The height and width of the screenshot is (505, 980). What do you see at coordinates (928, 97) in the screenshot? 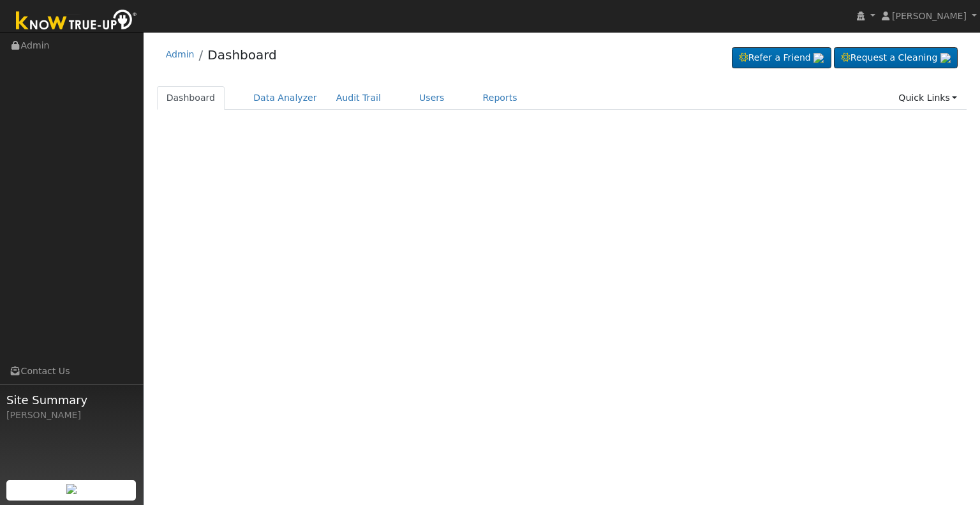
I see `a: Quick Links` at bounding box center [928, 97].